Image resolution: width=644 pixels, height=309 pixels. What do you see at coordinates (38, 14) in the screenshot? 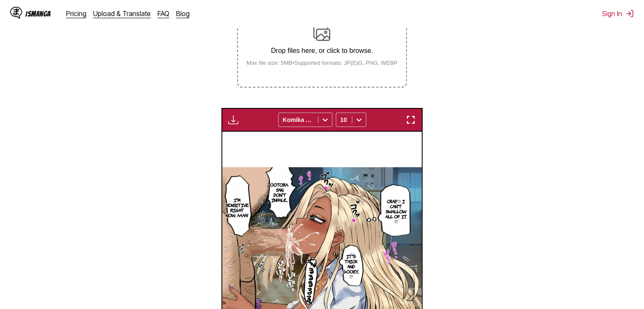
I see `a: IsManga LogoIsManga` at bounding box center [38, 14].